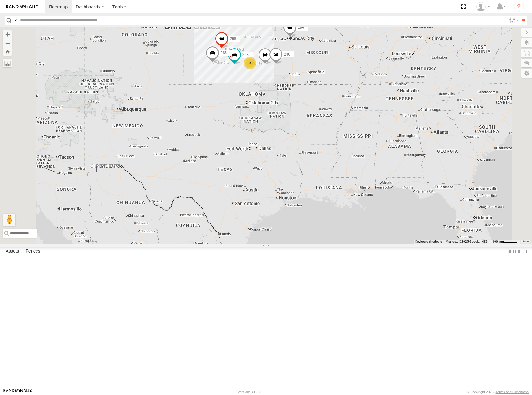 The height and width of the screenshot is (395, 532). I want to click on span: 100 km, so click(498, 242).